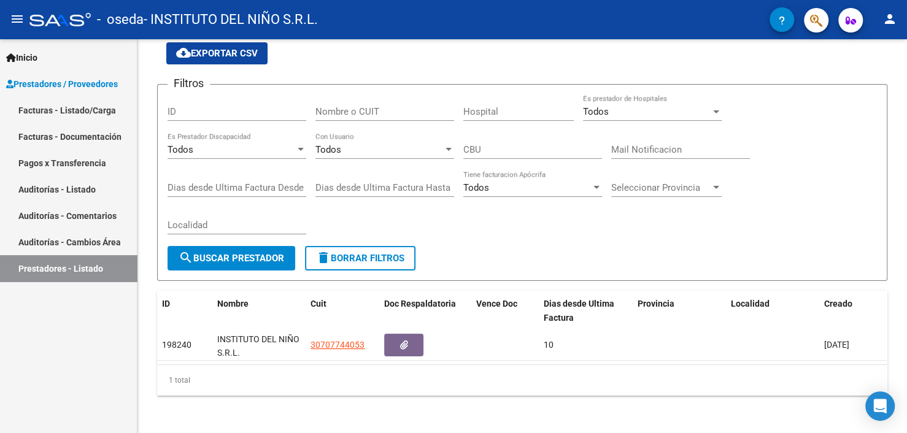 The image size is (907, 433). Describe the element at coordinates (231, 20) in the screenshot. I see `span: - INSTITUTO DEL NIÑO S.R.L.` at that location.